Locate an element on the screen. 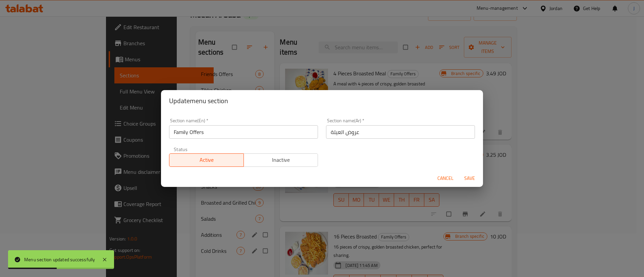 The image size is (644, 277). input: Please enter section name(en) is located at coordinates (244, 132).